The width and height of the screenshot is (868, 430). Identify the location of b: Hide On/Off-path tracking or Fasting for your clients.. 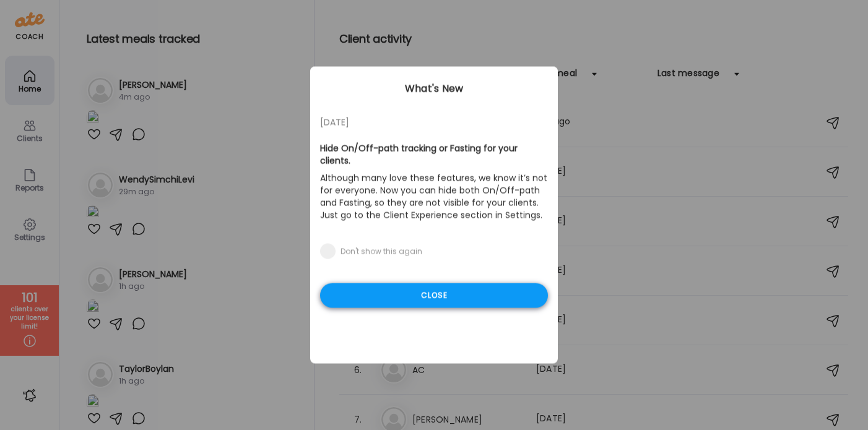
(418, 155).